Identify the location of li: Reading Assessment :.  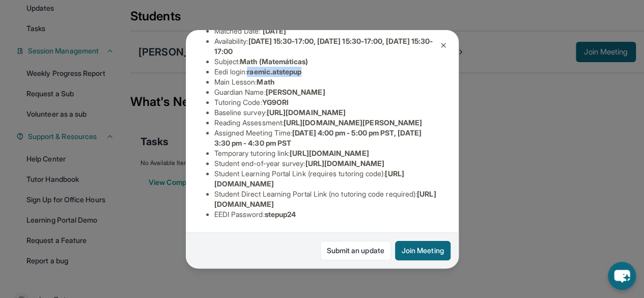
(326, 123).